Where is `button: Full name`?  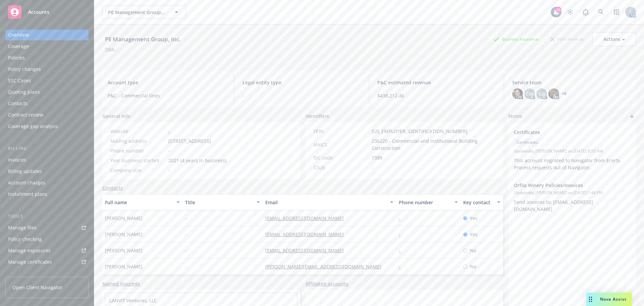 button: Full name is located at coordinates (142, 202).